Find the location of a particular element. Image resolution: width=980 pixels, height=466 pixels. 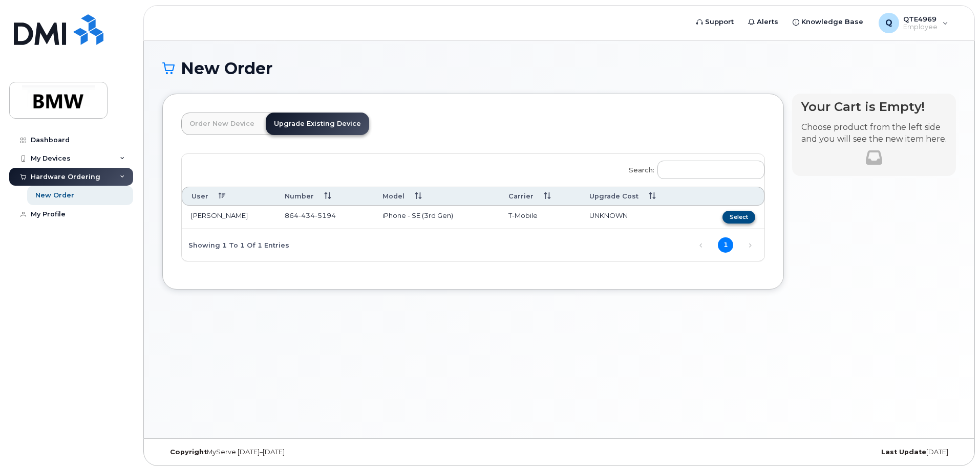

strong: Last Update is located at coordinates (903, 452).